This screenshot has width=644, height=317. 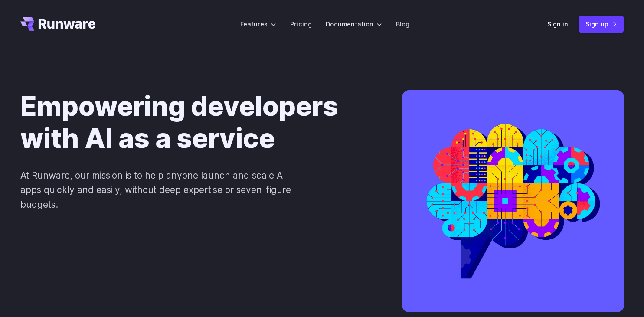 I want to click on p: At Runware, our mission is to help anyone launch and scale AI apps quickly and easily, without de..., so click(x=162, y=190).